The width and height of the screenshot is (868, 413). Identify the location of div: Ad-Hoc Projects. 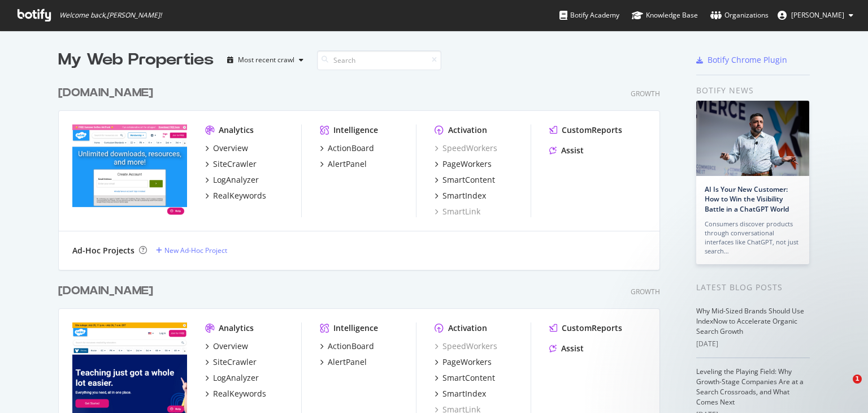
(103, 251).